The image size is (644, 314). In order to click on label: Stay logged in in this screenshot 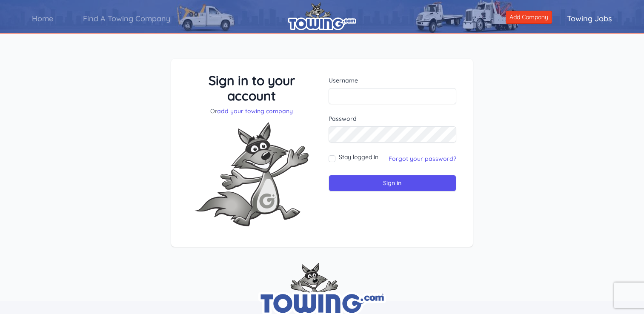, I will do `click(358, 157)`.